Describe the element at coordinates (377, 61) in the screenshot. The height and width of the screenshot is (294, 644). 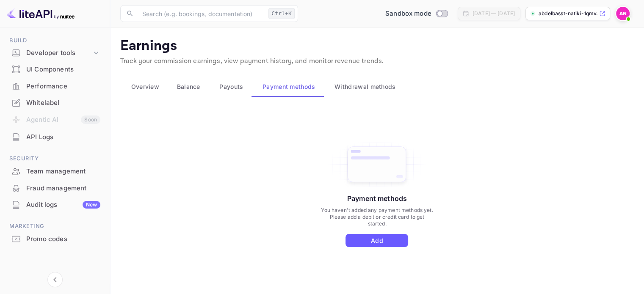
I see `p: Track your commission earnings, view payment history, and monitor revenue trends.` at that location.